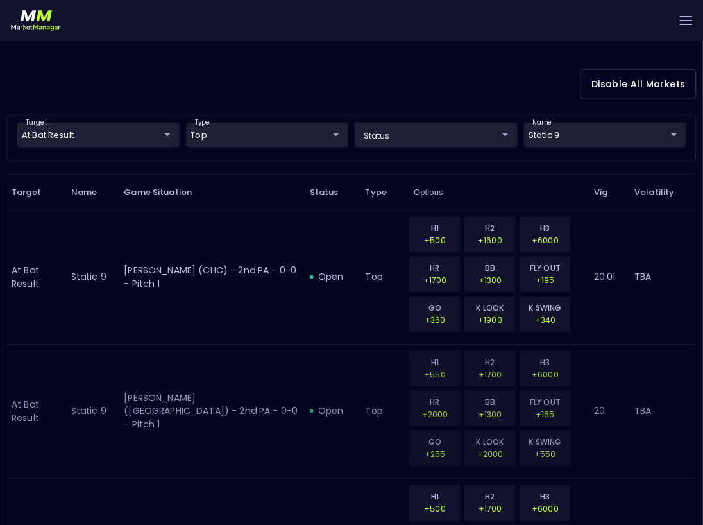  I want to click on p: +255, so click(435, 454).